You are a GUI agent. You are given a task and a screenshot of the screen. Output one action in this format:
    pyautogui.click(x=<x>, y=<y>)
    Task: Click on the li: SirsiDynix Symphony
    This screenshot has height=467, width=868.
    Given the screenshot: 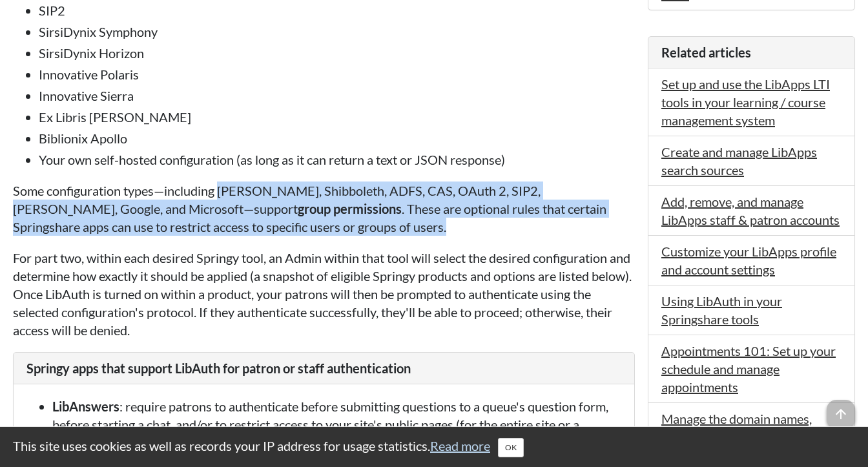 What is the action you would take?
    pyautogui.click(x=336, y=31)
    